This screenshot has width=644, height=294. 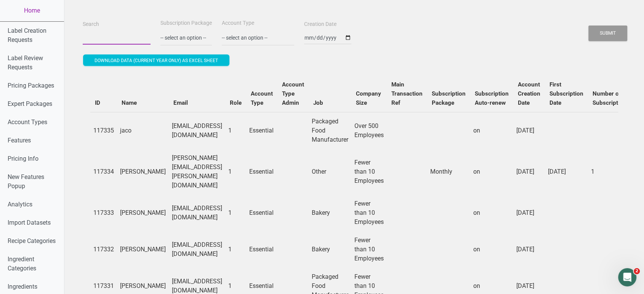 I want to click on label: Account Type, so click(x=238, y=23).